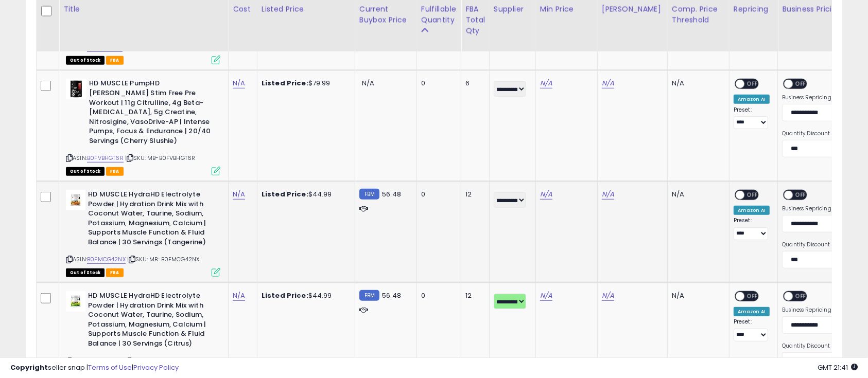 This screenshot has height=378, width=868. Describe the element at coordinates (698, 15) in the screenshot. I see `div: Comp. Price Threshold` at that location.